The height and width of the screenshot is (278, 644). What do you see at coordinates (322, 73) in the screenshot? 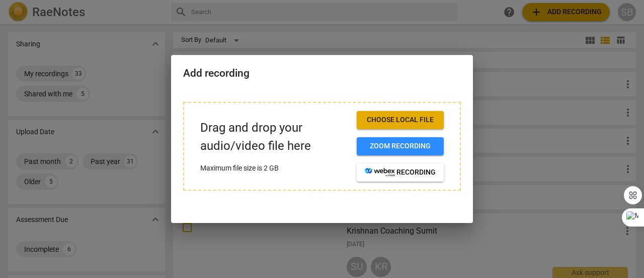
I see `h2: Add recording` at bounding box center [322, 73].